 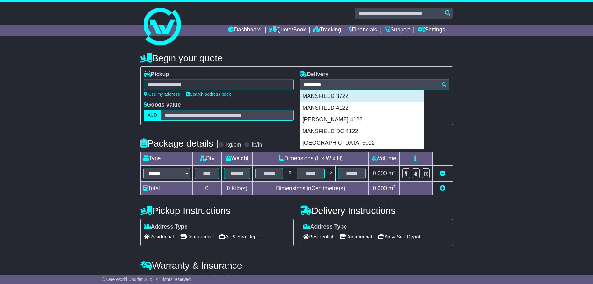 What do you see at coordinates (297, 58) in the screenshot?
I see `h4: Begin your quote` at bounding box center [297, 58].